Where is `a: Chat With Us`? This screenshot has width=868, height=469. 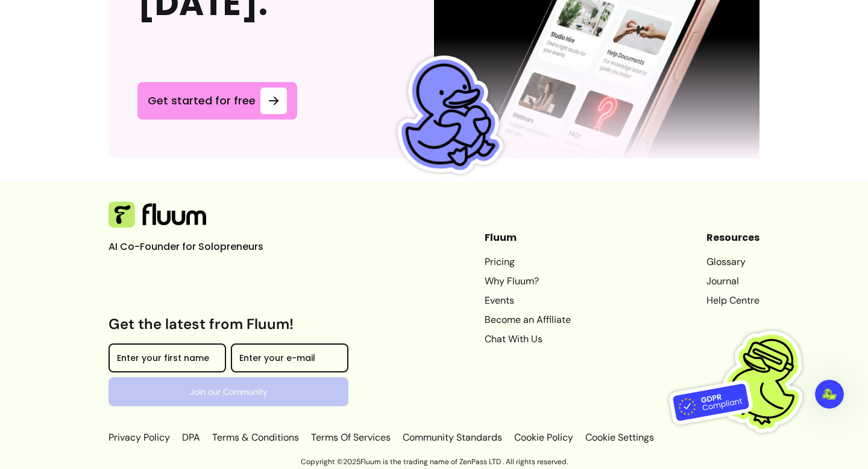
a: Chat With Us is located at coordinates (528, 339).